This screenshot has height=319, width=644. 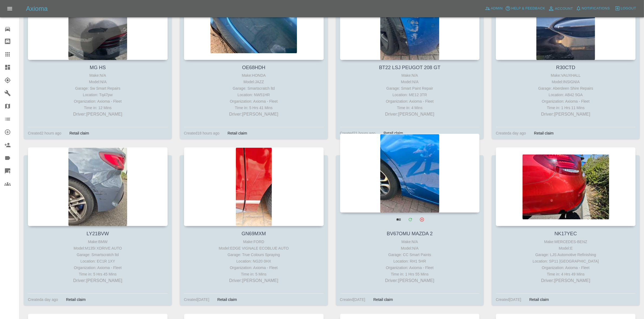 I want to click on div: Time in: 4 Mins, so click(x=410, y=108).